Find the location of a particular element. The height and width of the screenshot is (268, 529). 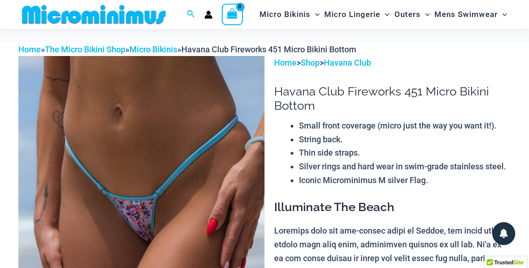

a: View Shopping Cart, empty is located at coordinates (233, 14).